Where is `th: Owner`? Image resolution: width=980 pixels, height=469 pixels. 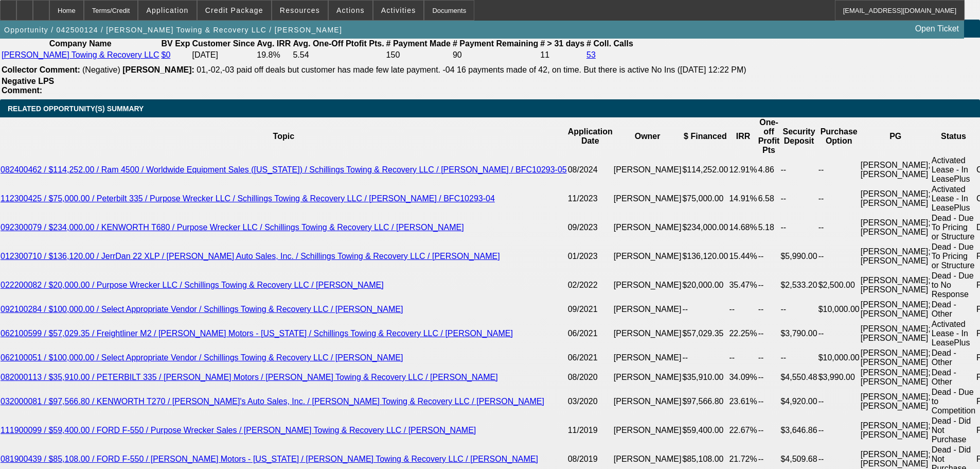
th: Owner is located at coordinates (647, 137).